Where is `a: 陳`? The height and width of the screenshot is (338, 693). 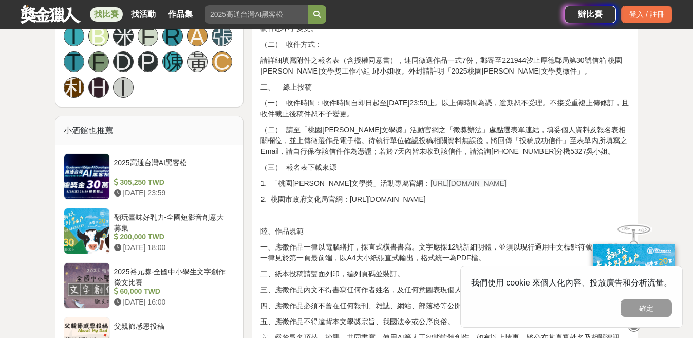 a: 陳 is located at coordinates (173, 62).